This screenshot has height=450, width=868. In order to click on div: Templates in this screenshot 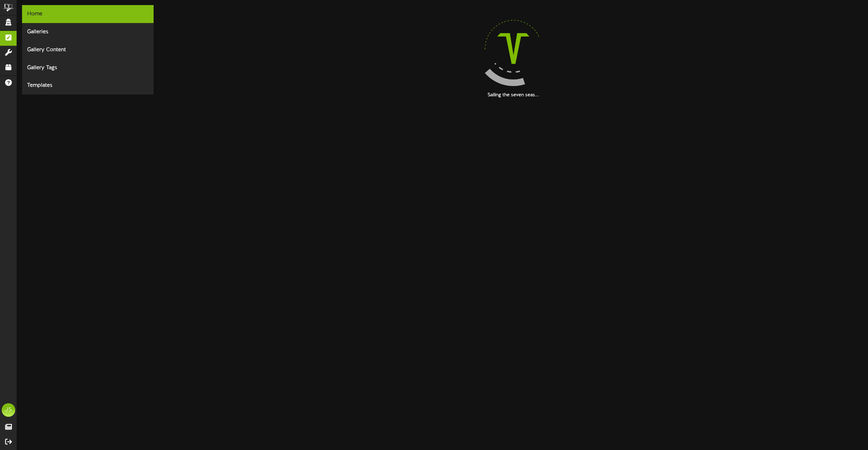, I will do `click(88, 85)`.